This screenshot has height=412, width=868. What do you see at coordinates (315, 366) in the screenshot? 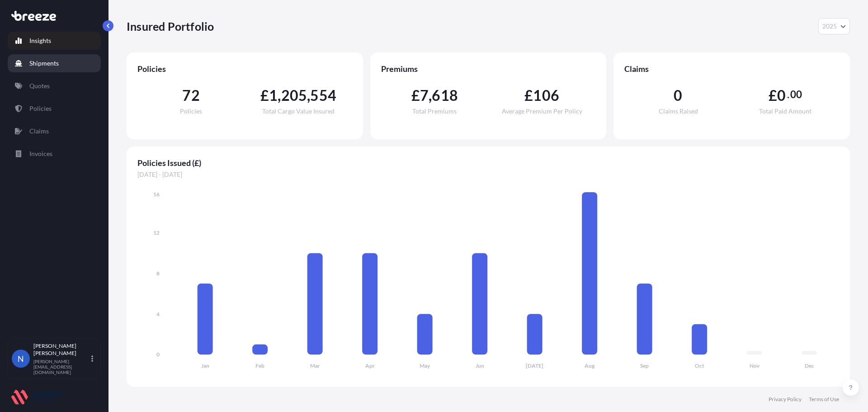
I see `tspan: Mar` at bounding box center [315, 366].